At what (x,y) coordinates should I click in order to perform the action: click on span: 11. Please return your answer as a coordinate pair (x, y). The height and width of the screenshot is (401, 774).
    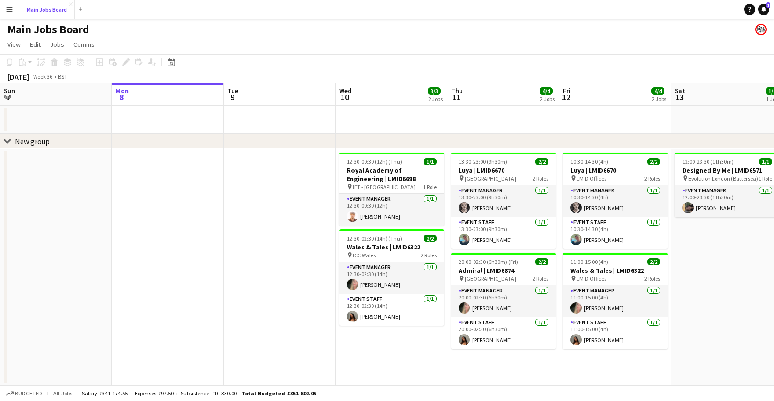
    Looking at the image, I should click on (456, 97).